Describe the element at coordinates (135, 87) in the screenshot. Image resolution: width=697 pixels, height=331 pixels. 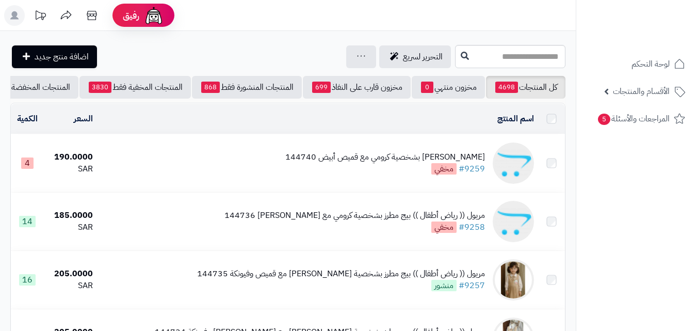
I see `a: المنتجات المخفية فقط3830` at that location.